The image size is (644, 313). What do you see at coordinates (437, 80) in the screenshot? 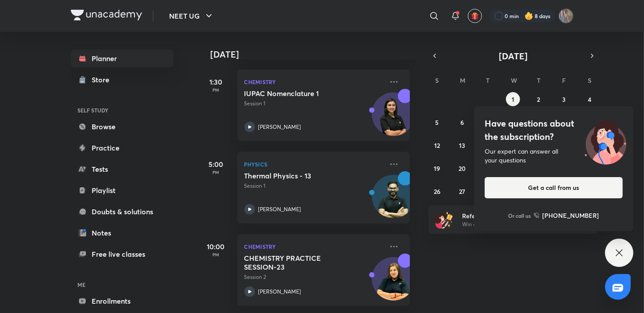
I see `abbr: Sunday` at bounding box center [437, 80].